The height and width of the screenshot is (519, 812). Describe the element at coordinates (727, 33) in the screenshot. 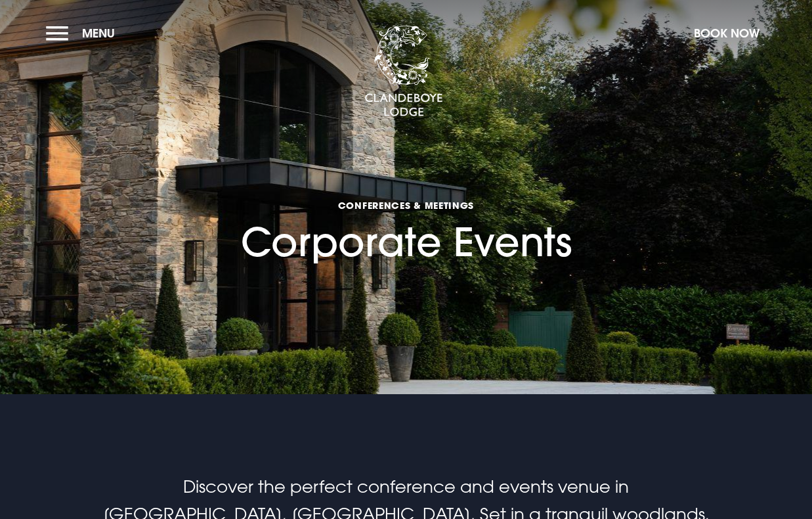

I see `button: Book Now` at that location.